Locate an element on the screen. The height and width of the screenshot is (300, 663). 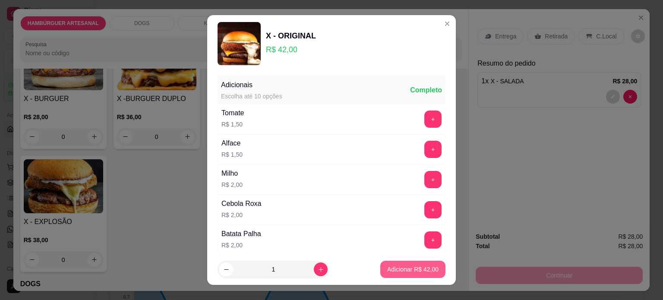
p: R$ 42,00 is located at coordinates (291, 50).